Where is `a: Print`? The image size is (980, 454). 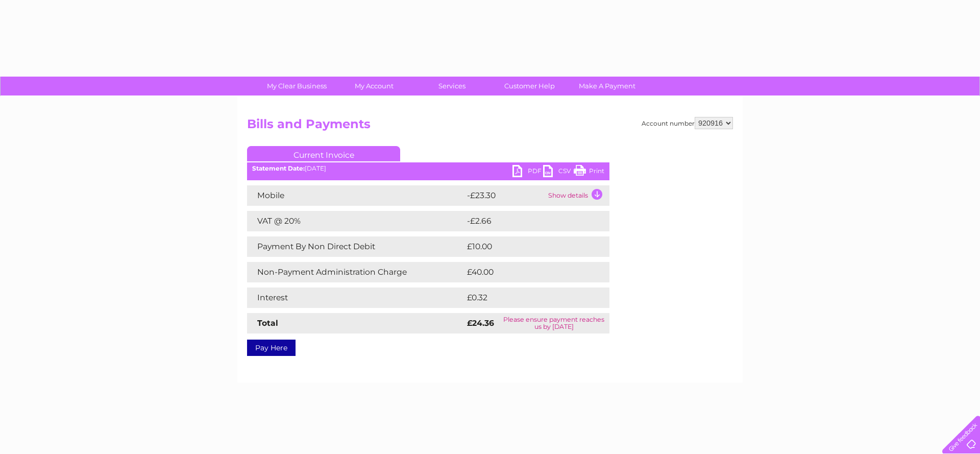 a: Print is located at coordinates (589, 172).